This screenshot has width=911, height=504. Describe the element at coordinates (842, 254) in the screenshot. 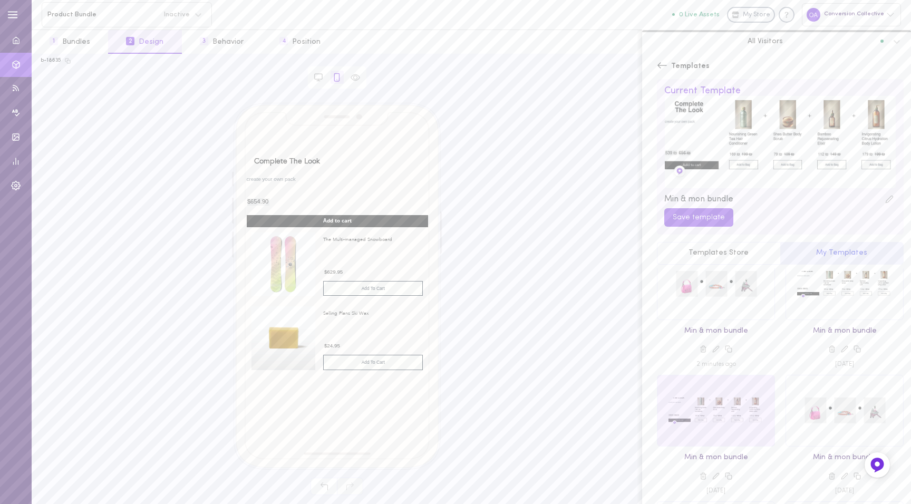

I see `button: My Templates` at that location.